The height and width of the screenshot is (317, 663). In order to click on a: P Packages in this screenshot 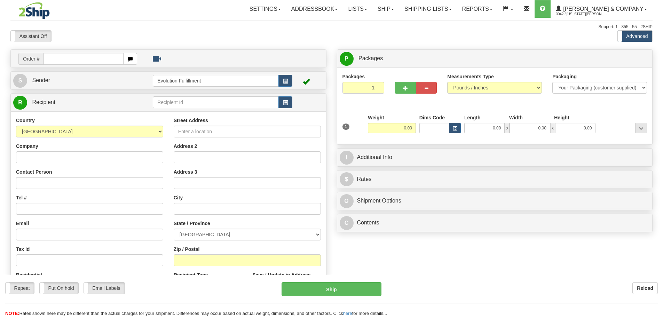, I will do `click(495, 58)`.